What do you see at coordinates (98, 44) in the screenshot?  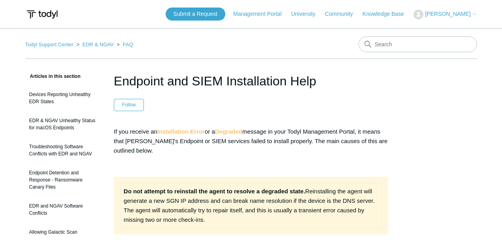 I see `a: EDR & NGAV` at bounding box center [98, 44].